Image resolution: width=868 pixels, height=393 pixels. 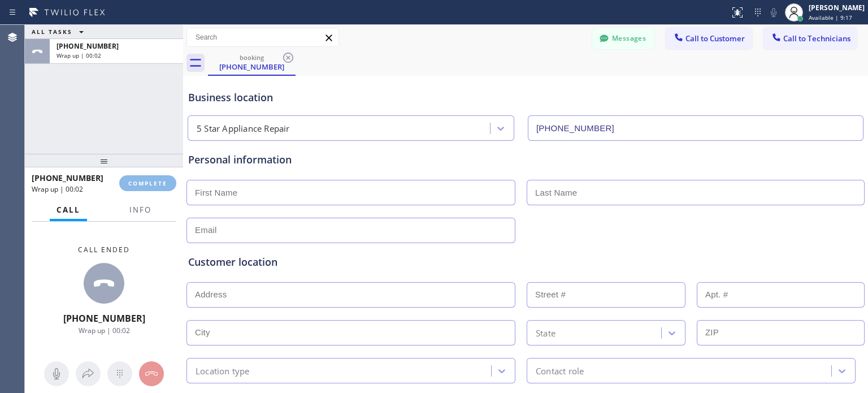 What do you see at coordinates (351, 295) in the screenshot?
I see `input: Address` at bounding box center [351, 295].